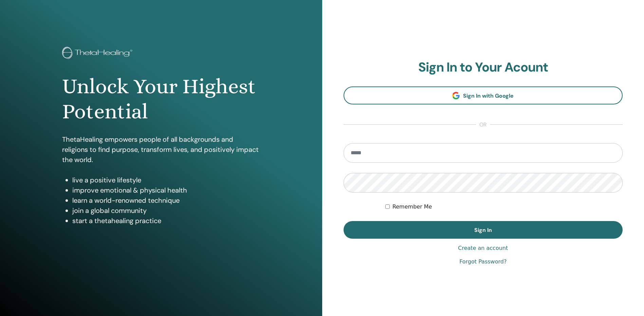  What do you see at coordinates (483, 95) in the screenshot?
I see `a: Sign In with Google` at bounding box center [483, 95].